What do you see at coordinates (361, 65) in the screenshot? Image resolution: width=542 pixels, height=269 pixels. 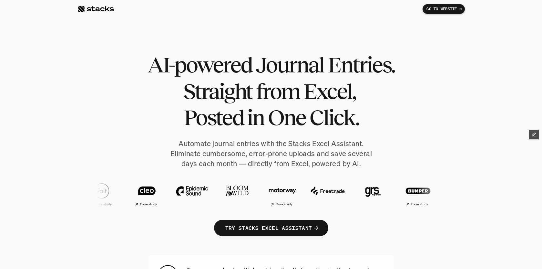 I see `span: Entries.` at bounding box center [361, 65].